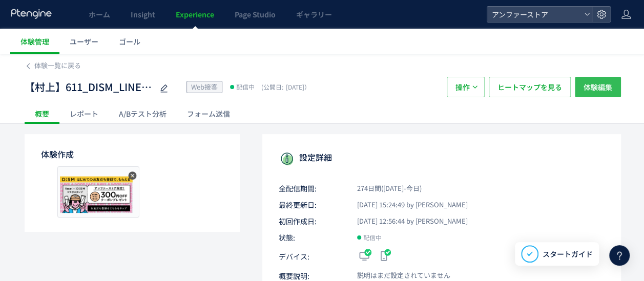 The width and height of the screenshot is (644, 281). Describe the element at coordinates (272, 86) in the screenshot. I see `span: (公開日:` at that location.